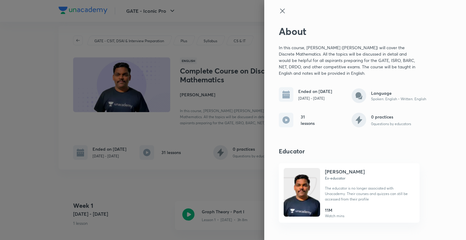 Image resolution: width=466 pixels, height=240 pixels. Describe the element at coordinates (335, 216) in the screenshot. I see `p: Watch mins` at that location.